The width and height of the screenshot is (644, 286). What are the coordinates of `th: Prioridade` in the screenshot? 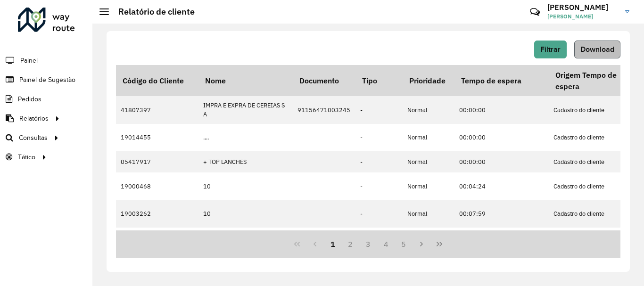 It's located at (428, 81).